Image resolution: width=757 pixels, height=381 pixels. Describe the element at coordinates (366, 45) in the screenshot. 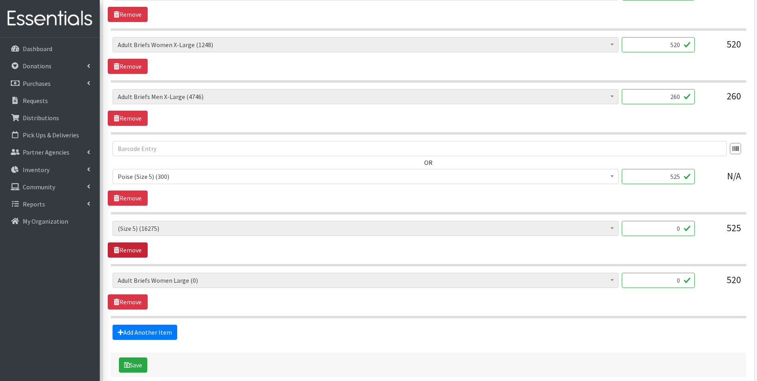

I see `span: Adult Briefs Women X-Large (1248)` at that location.